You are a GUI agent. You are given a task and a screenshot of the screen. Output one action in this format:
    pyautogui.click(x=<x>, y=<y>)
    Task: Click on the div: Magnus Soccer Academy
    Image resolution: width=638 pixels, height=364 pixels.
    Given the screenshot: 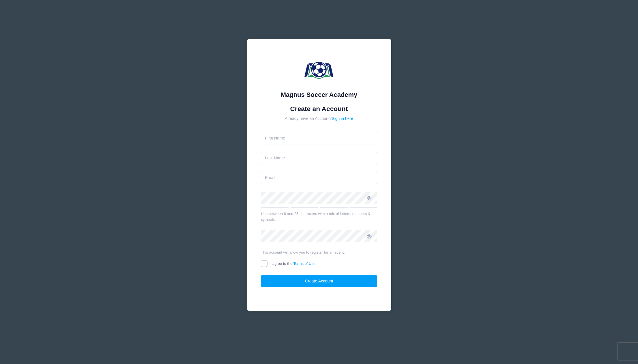 What is the action you would take?
    pyautogui.click(x=319, y=95)
    